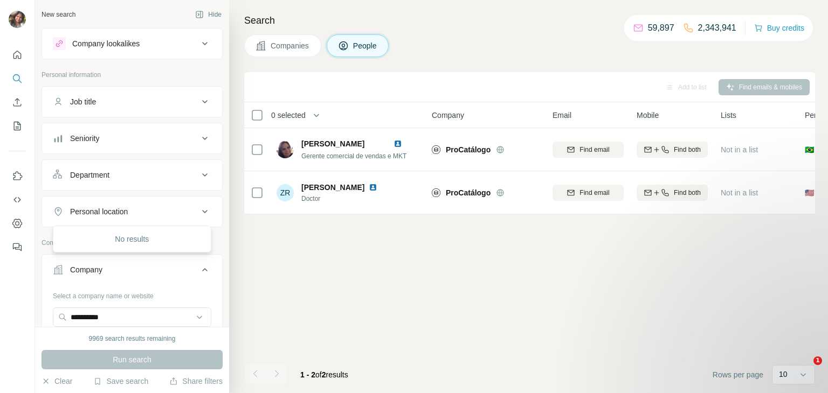  Describe the element at coordinates (17, 102) in the screenshot. I see `button: Enrich CSV` at that location.